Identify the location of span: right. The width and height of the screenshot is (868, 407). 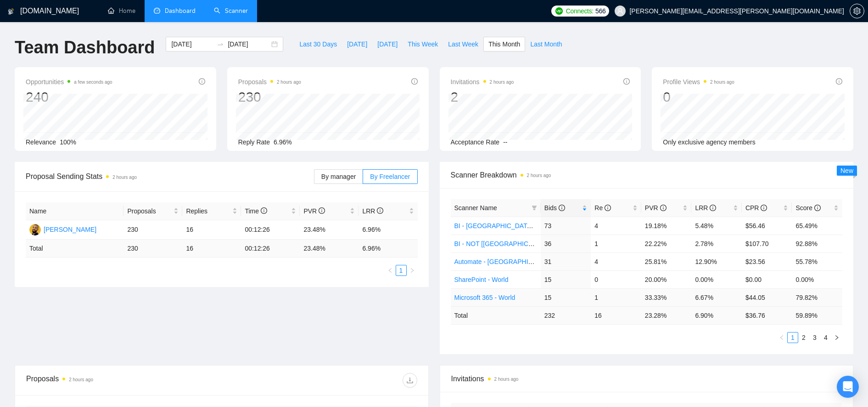
(837, 337).